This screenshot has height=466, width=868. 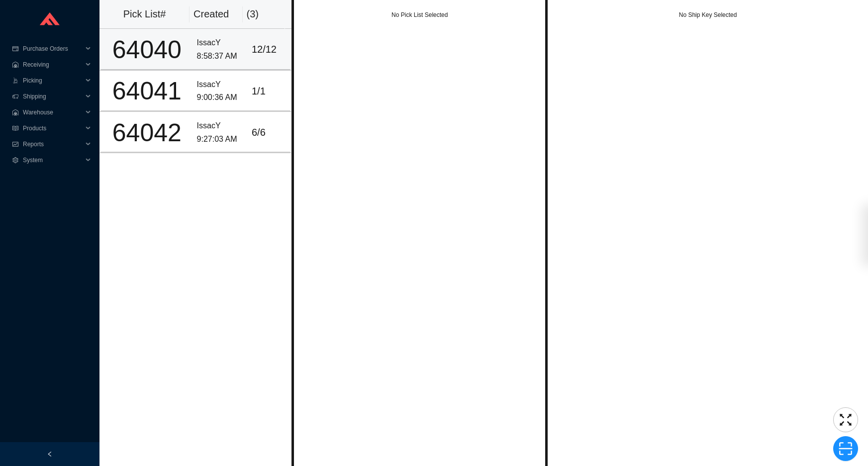 What do you see at coordinates (16, 145) in the screenshot?
I see `span: fund` at bounding box center [16, 145].